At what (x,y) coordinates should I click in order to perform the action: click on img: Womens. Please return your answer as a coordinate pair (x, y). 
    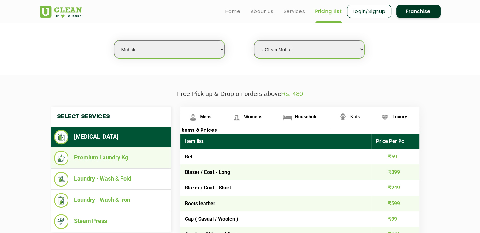
    Looking at the image, I should click on (237, 117).